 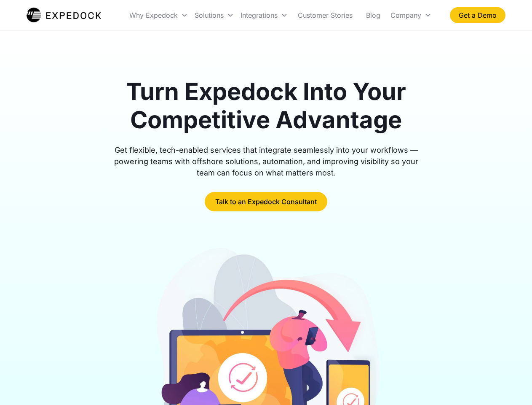 What do you see at coordinates (326, 15) in the screenshot?
I see `a: Customer Stories` at bounding box center [326, 15].